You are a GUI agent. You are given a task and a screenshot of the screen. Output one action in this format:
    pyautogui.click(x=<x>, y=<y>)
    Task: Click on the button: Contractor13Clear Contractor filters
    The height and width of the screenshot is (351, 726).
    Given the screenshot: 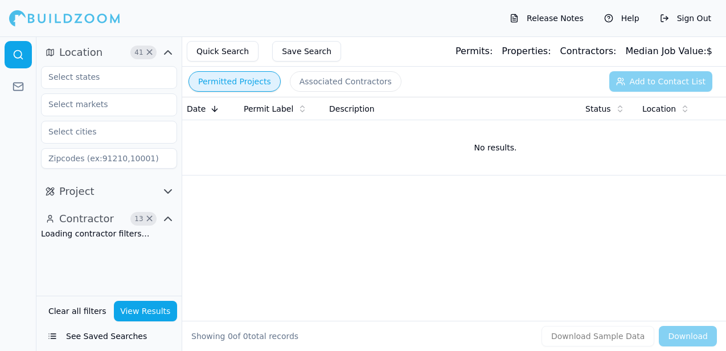 What is the action you would take?
    pyautogui.click(x=109, y=219)
    